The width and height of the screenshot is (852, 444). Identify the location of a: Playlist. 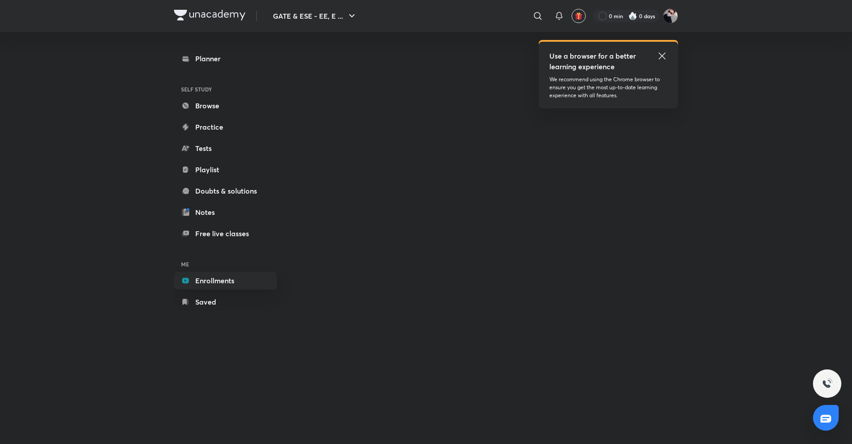
(225, 170).